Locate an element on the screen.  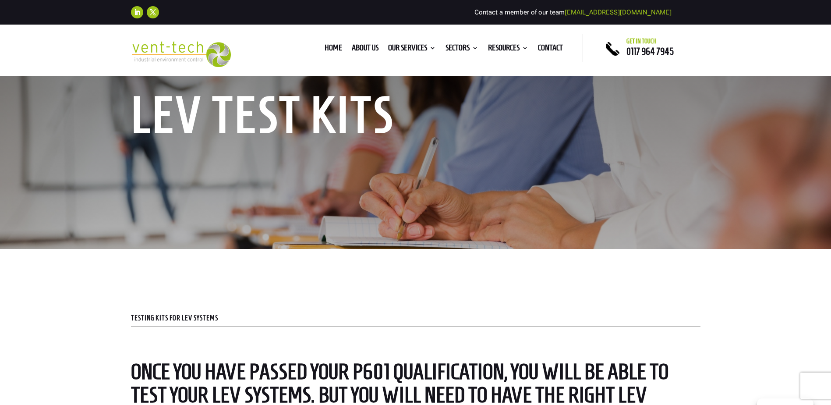
a: Home is located at coordinates (333, 50).